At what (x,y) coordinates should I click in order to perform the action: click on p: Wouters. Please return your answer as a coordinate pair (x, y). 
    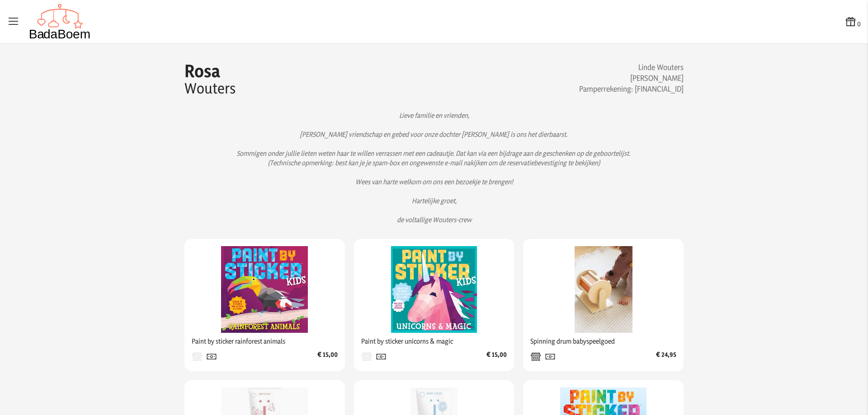
    Looking at the image, I should click on (309, 88).